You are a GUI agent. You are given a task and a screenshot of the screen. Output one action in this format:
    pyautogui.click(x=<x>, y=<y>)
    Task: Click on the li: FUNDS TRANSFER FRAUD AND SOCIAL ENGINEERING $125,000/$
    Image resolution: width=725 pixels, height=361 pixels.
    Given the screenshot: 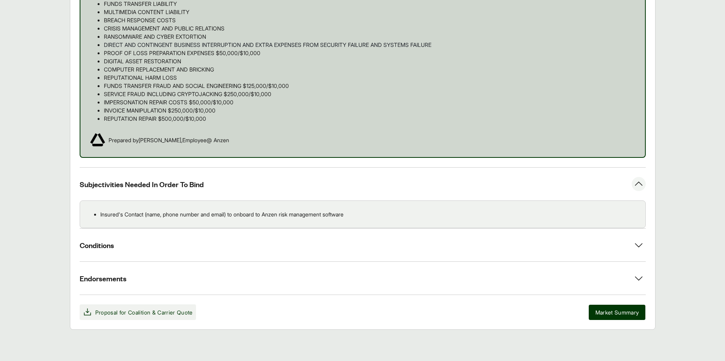 What is the action you would take?
    pyautogui.click(x=370, y=86)
    